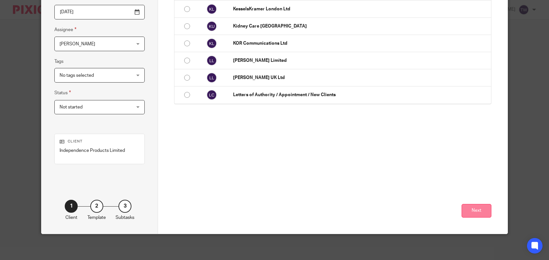 The height and width of the screenshot is (260, 549). What do you see at coordinates (59, 62) in the screenshot?
I see `label: Tags` at bounding box center [59, 62].